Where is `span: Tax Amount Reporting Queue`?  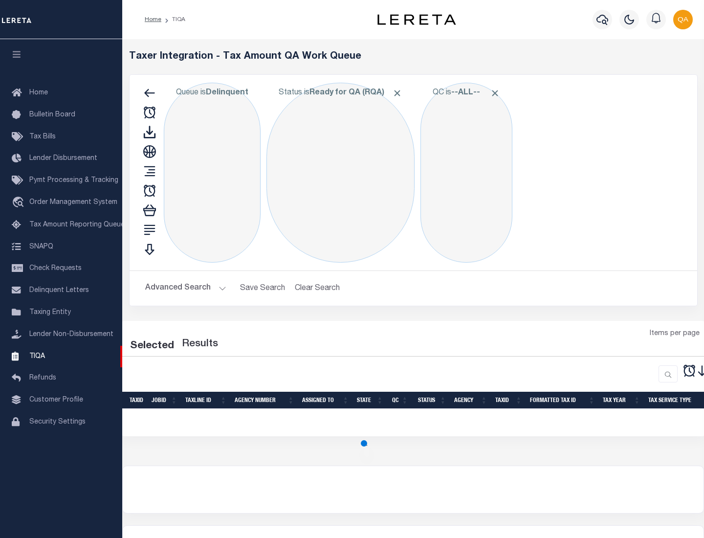 span: Tax Amount Reporting Queue is located at coordinates (77, 225).